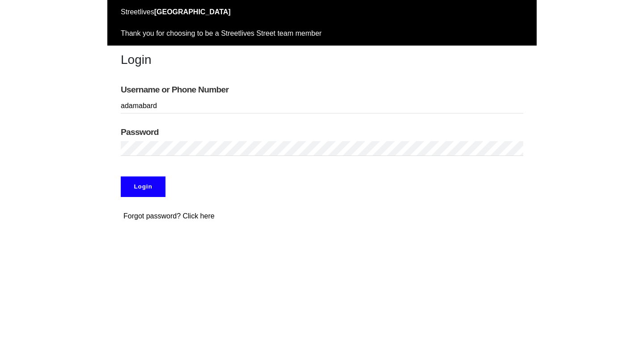  Describe the element at coordinates (322, 12) in the screenshot. I see `div: Streetlives` at that location.